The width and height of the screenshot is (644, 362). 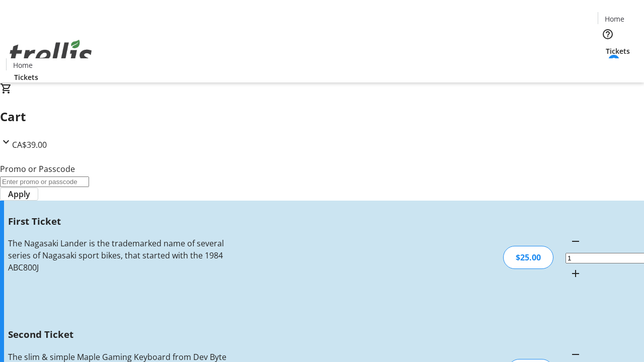 I want to click on span: CA$39.00, so click(x=29, y=145).